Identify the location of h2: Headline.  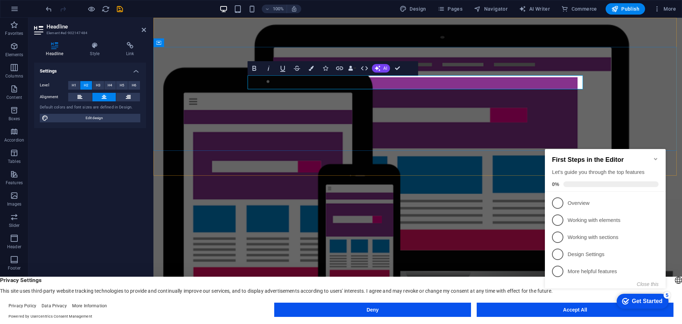
(96, 27).